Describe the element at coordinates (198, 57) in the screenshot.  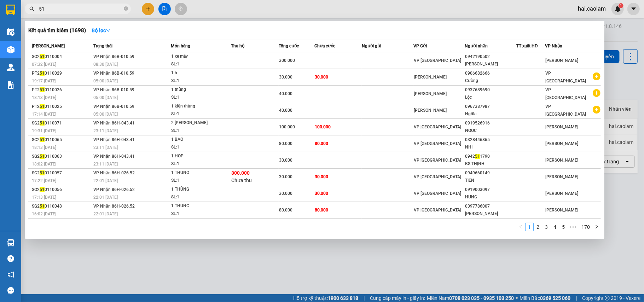
I see `div: 1 xe máy` at that location.